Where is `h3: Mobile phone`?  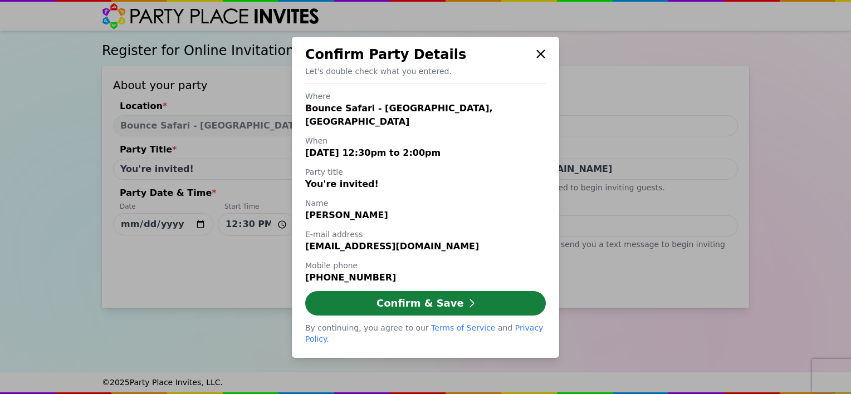
h3: Mobile phone is located at coordinates (425, 266).